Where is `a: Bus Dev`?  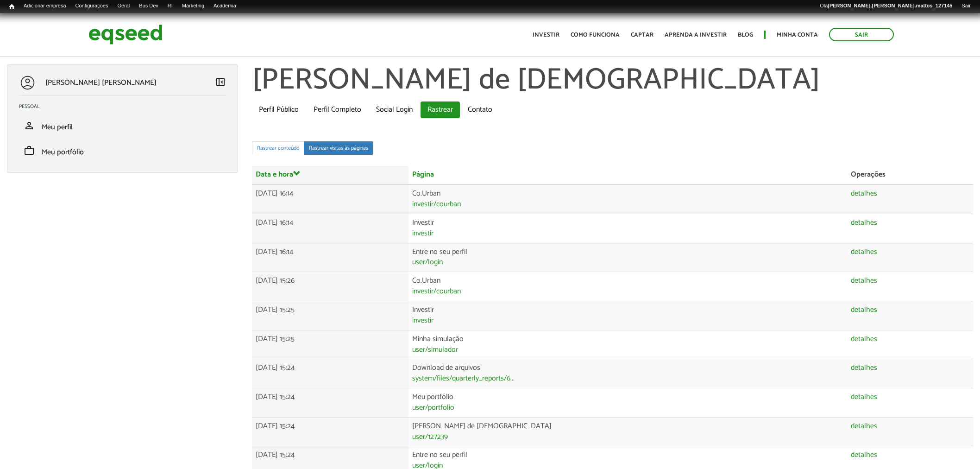
a: Bus Dev is located at coordinates (149, 6).